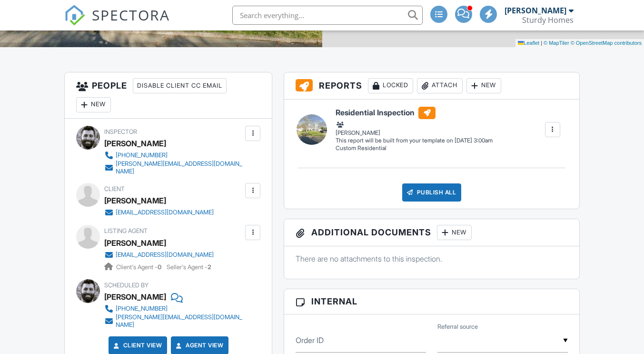 The width and height of the screenshot is (644, 354). Describe the element at coordinates (75, 15) in the screenshot. I see `img: The Best Home Inspection Software - Spectora` at that location.